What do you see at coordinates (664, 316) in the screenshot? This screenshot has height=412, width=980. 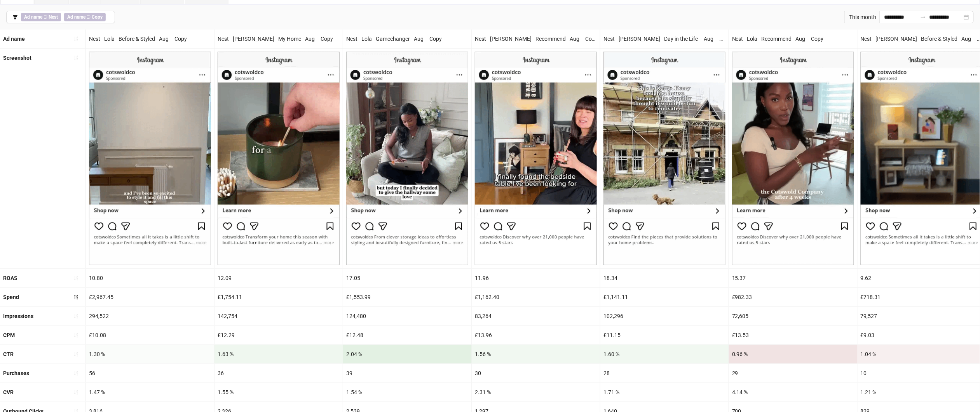 I see `div: 102,296` at bounding box center [664, 316].